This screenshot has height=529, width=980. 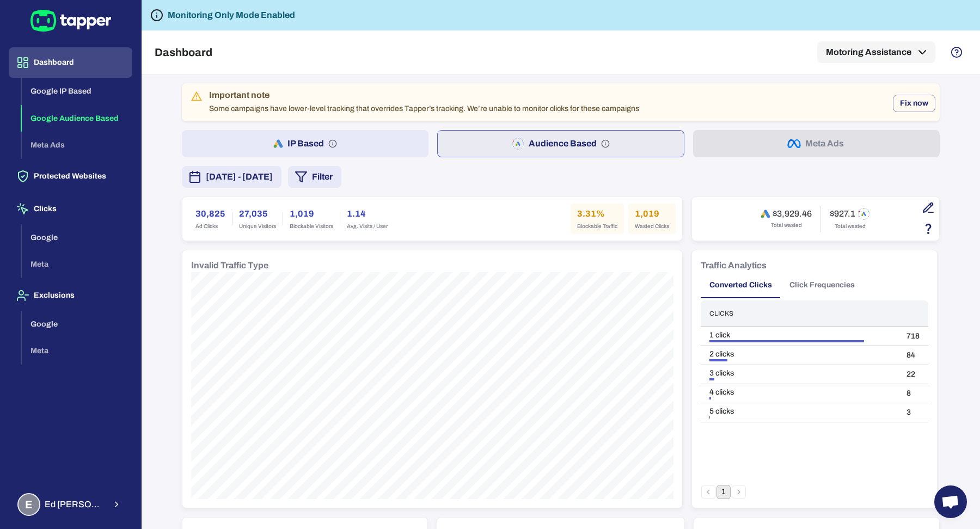 I want to click on span: Blockable Visitors, so click(x=311, y=226).